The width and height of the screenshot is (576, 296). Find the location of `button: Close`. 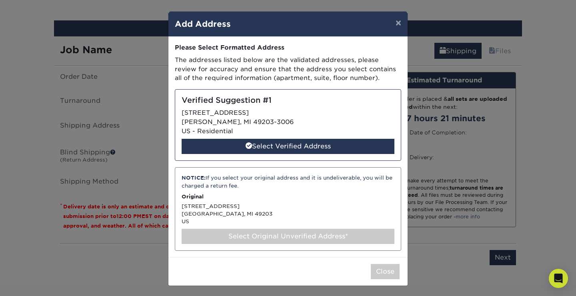

button: Close is located at coordinates (385, 272).